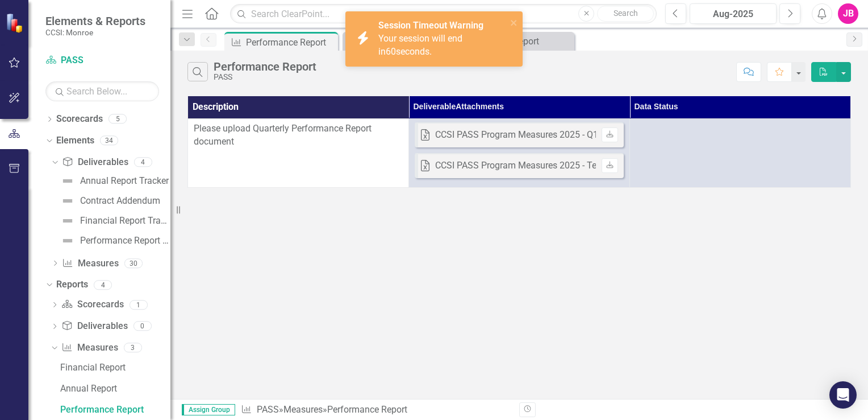 Image resolution: width=868 pixels, height=420 pixels. Describe the element at coordinates (264, 77) in the screenshot. I see `div: PASS` at that location.